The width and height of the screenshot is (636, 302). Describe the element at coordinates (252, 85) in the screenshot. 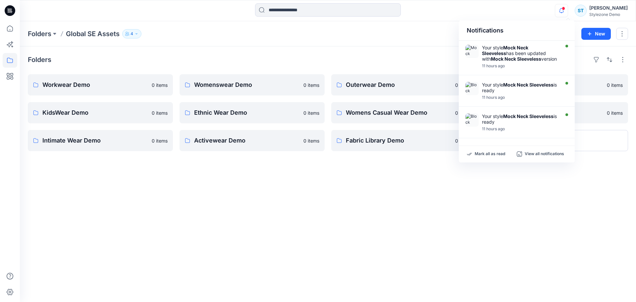

I see `a: Womenswear Demo0 items` at that location.